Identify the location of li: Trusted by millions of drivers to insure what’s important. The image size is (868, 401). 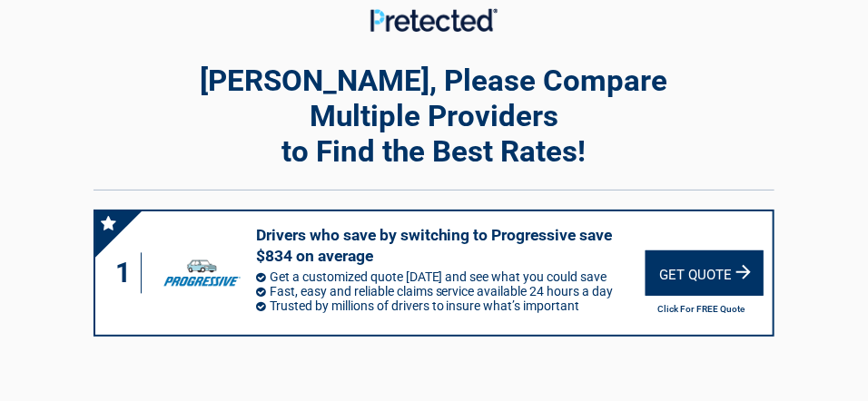
(451, 306).